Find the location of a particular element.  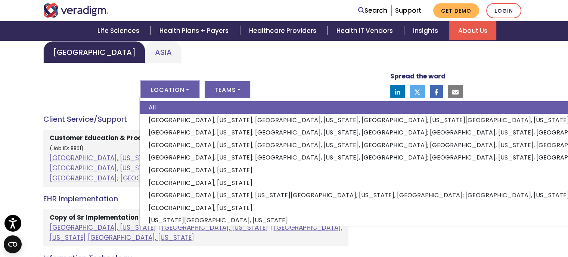

a: Life Sciences is located at coordinates (120, 31).